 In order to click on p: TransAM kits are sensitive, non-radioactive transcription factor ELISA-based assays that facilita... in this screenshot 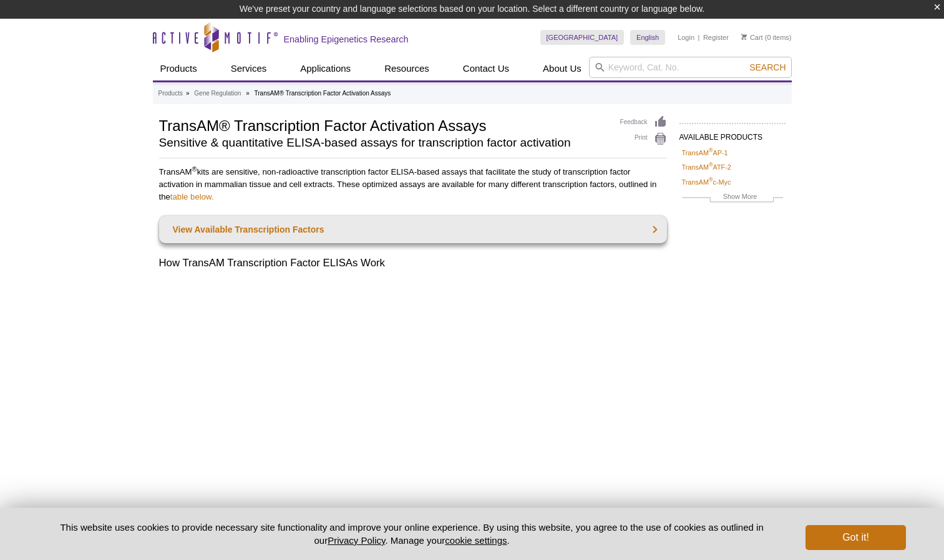, I will do `click(413, 185)`.